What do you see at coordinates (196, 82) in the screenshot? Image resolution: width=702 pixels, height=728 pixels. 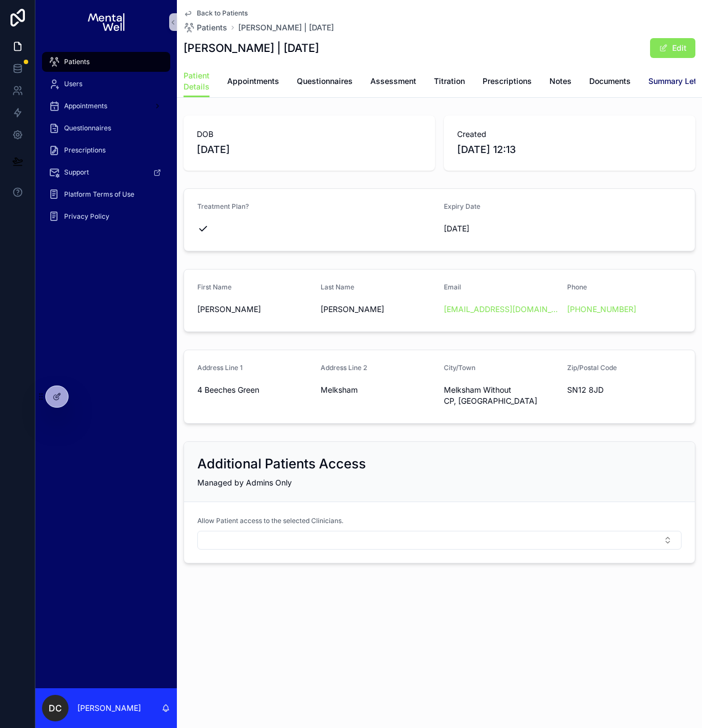 I see `a: Patient Details` at bounding box center [196, 82].